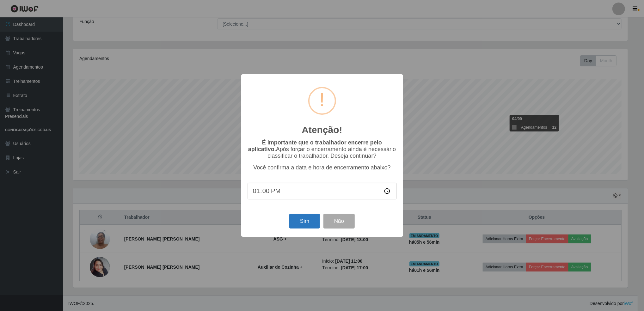 Image resolution: width=644 pixels, height=311 pixels. Describe the element at coordinates (305, 221) in the screenshot. I see `button: Sim` at that location.